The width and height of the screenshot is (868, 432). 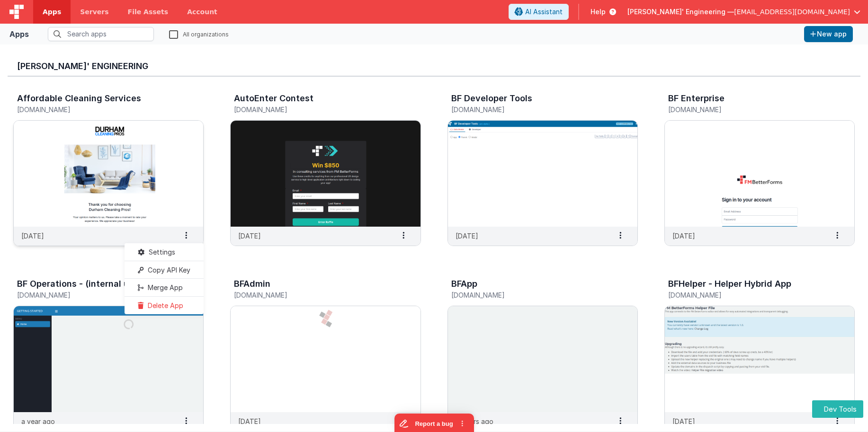 What do you see at coordinates (837, 409) in the screenshot?
I see `button: Dev Tools` at bounding box center [837, 409].